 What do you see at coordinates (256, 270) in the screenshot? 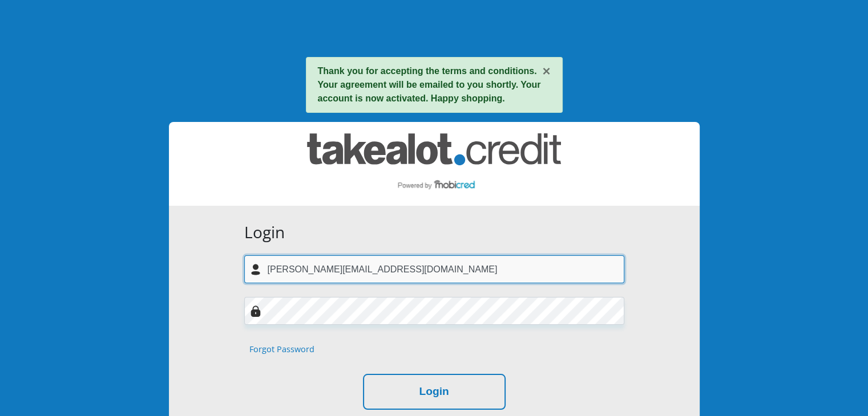
I see `img: user-icon image` at bounding box center [256, 270].